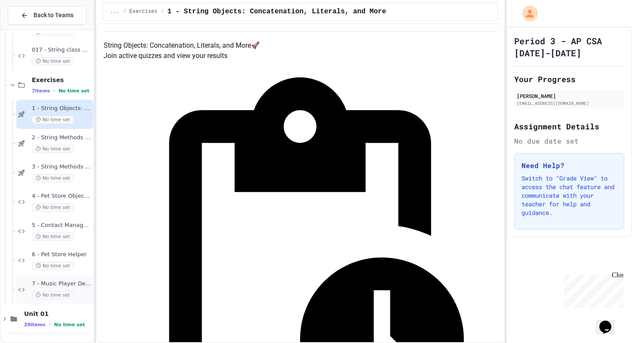  Describe the element at coordinates (58, 314) in the screenshot. I see `span: Unit 01` at that location.